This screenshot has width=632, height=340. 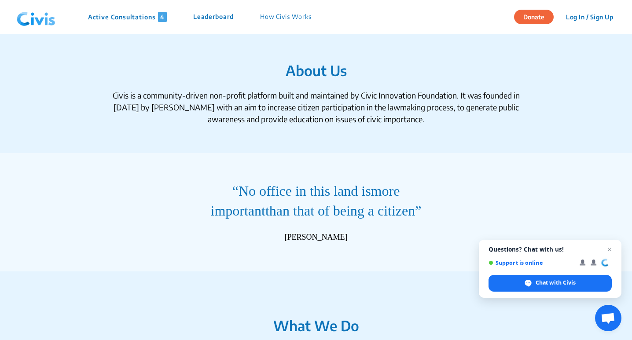 I want to click on button: Log In / Sign Up, so click(x=589, y=17).